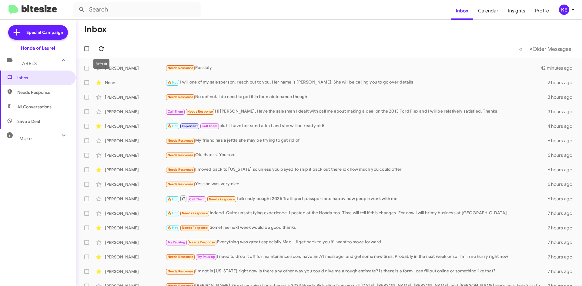 The image size is (582, 286). Describe the element at coordinates (356, 199) in the screenshot. I see `div: I allready bought 2025 Trail sport passport and happy how people work with me` at that location.